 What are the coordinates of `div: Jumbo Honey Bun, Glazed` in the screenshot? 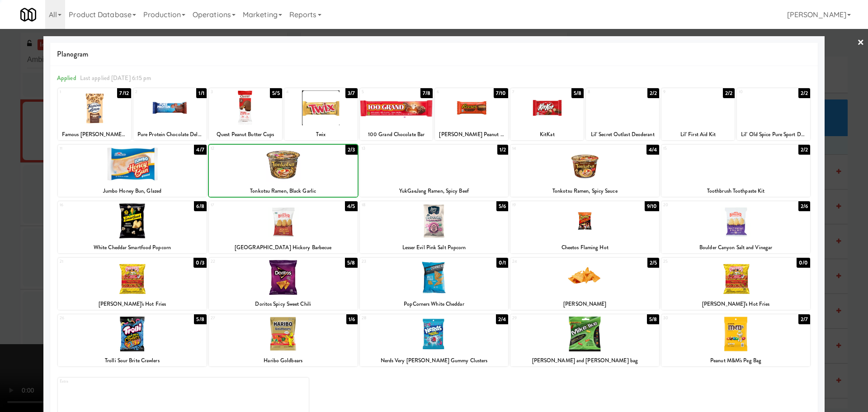 It's located at (132, 191).